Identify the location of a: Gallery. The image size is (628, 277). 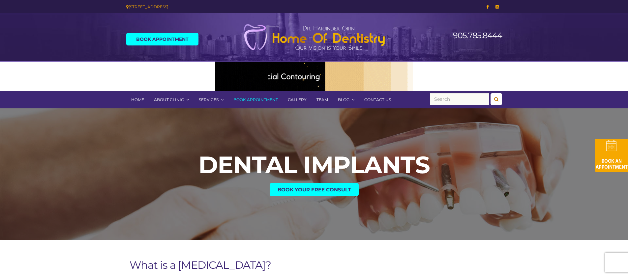
(297, 100).